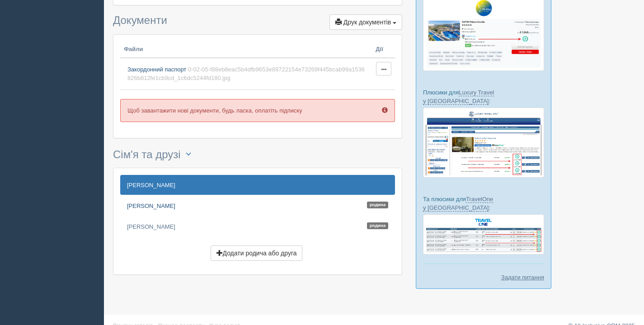 The width and height of the screenshot is (644, 325). What do you see at coordinates (256, 253) in the screenshot?
I see `button: Додати родича або друга` at bounding box center [256, 253].